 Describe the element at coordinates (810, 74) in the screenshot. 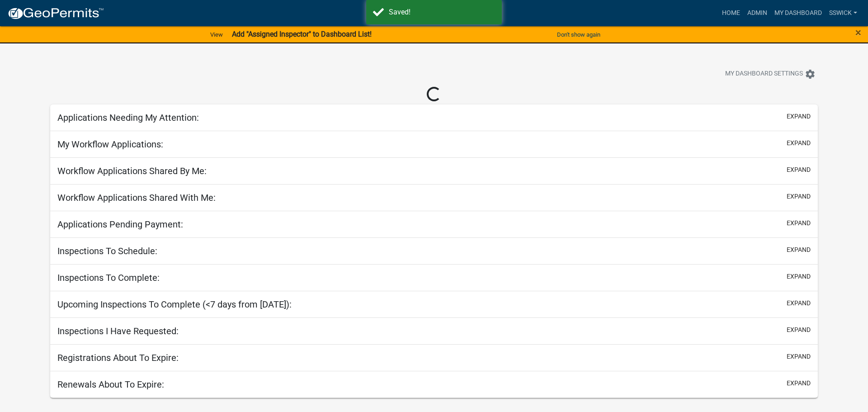

I see `i: settings` at that location.